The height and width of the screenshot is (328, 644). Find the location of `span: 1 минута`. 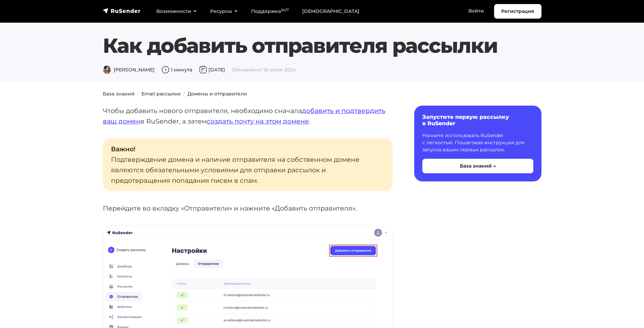

span: 1 минута is located at coordinates (177, 70).